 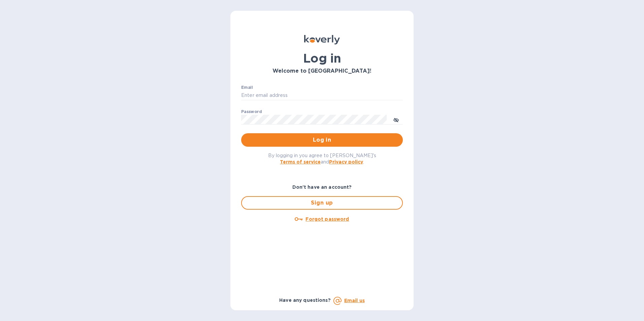 I want to click on b: Terms of service, so click(x=300, y=162).